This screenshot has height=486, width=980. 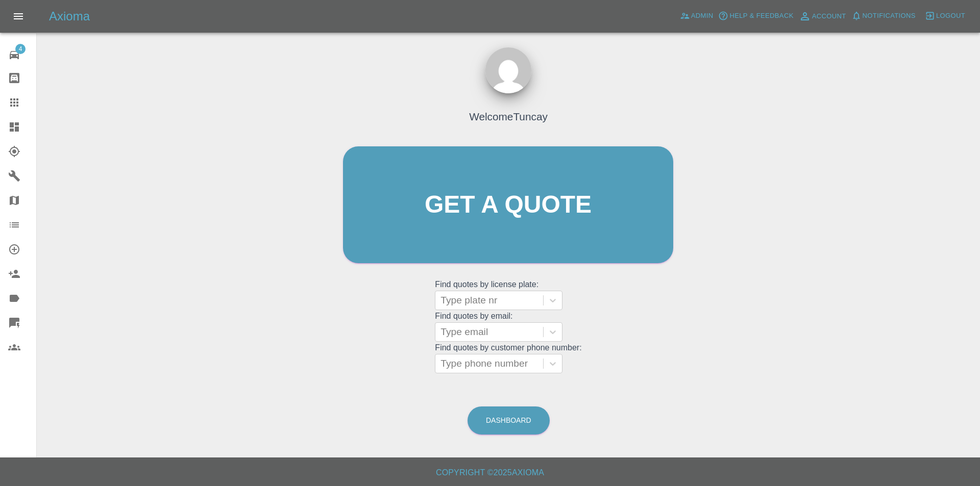 What do you see at coordinates (697, 16) in the screenshot?
I see `a: Admin` at bounding box center [697, 16].